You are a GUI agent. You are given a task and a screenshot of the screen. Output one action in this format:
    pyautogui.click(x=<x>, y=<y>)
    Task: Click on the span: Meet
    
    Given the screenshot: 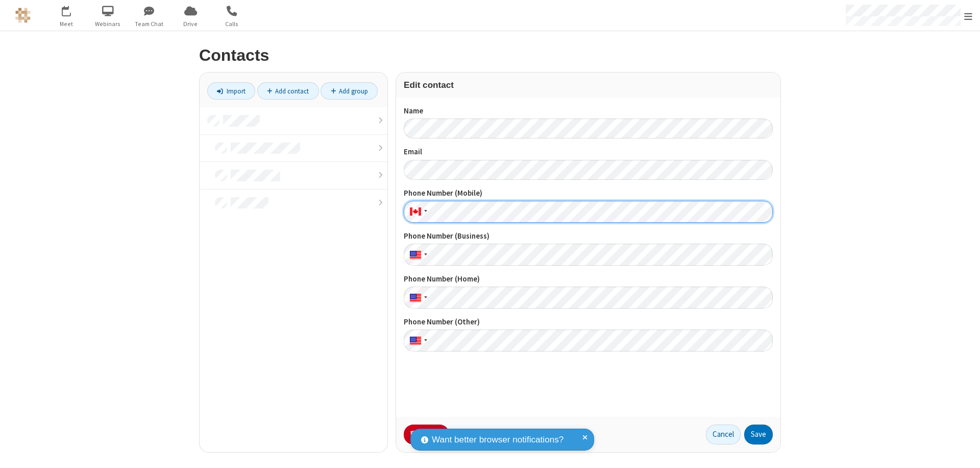 What is the action you would take?
    pyautogui.click(x=66, y=24)
    